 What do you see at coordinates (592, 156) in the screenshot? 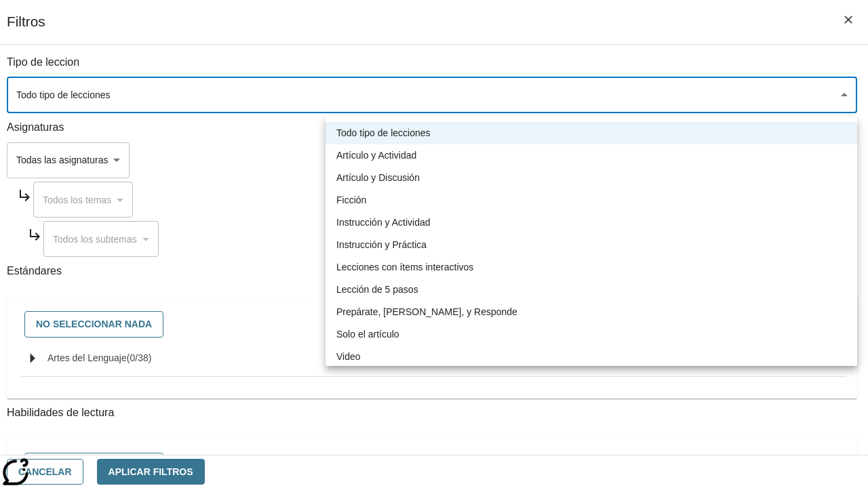
I see `li: Artículo y Actividad` at bounding box center [592, 156].